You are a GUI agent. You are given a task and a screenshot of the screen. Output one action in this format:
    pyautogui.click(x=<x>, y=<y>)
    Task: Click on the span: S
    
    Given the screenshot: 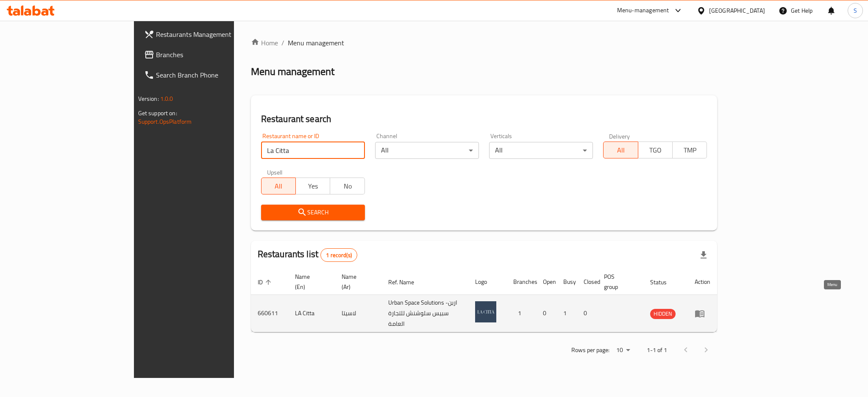 What is the action you would take?
    pyautogui.click(x=855, y=10)
    